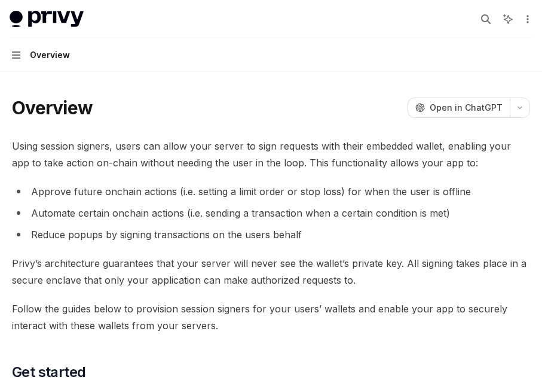  Describe the element at coordinates (271, 317) in the screenshot. I see `span: Follow the guides below to provision session signers for your users’ wallets and enable your app ...` at that location.